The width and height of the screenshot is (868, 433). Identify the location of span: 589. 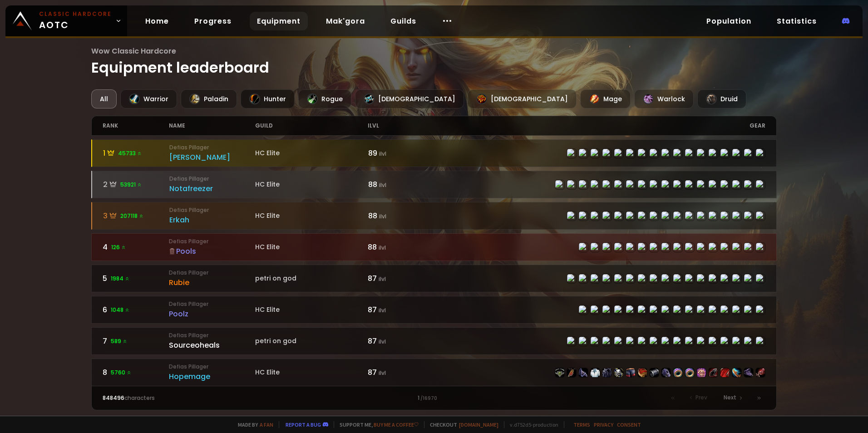
(119, 342).